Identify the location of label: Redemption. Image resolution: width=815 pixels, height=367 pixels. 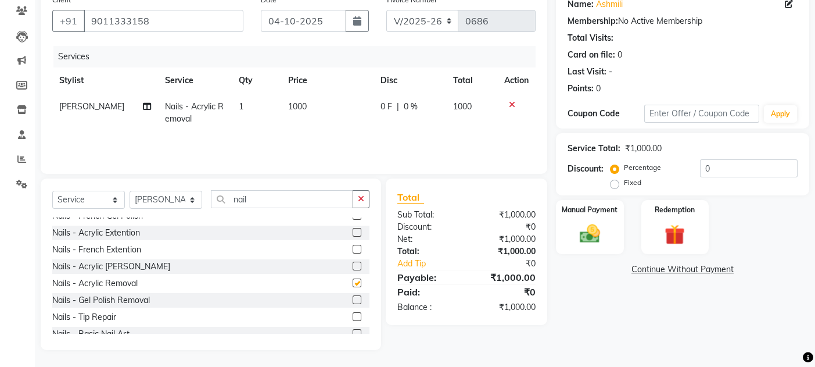
(675, 210).